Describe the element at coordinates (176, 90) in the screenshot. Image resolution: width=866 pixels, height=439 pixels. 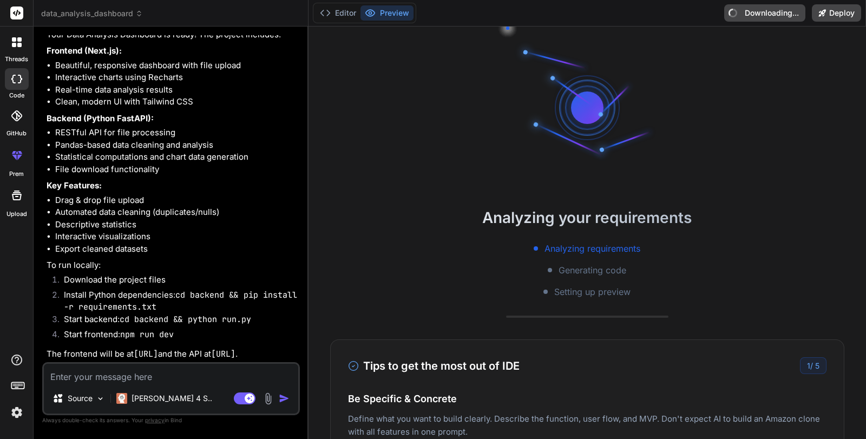
I see `li: Real-time data analysis results` at that location.